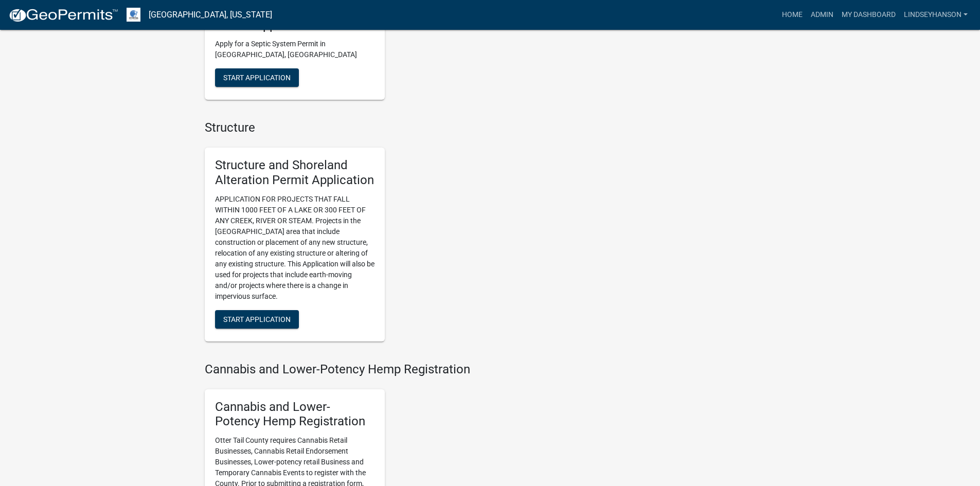 The height and width of the screenshot is (486, 980). Describe the element at coordinates (868, 15) in the screenshot. I see `a: My Dashboard` at that location.